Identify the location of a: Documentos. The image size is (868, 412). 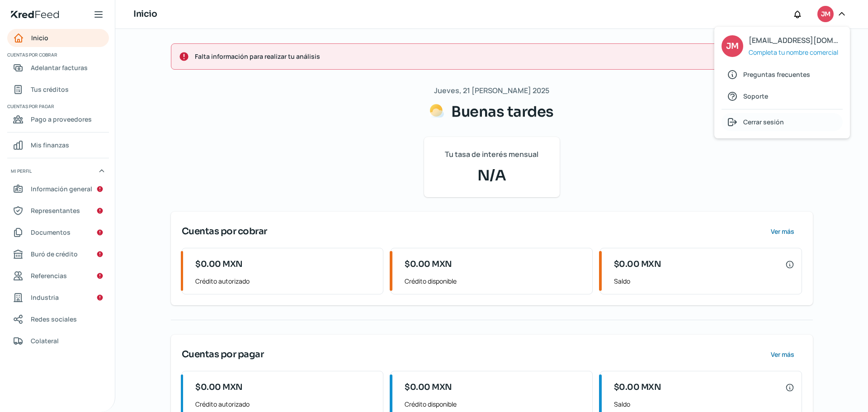
(58, 233).